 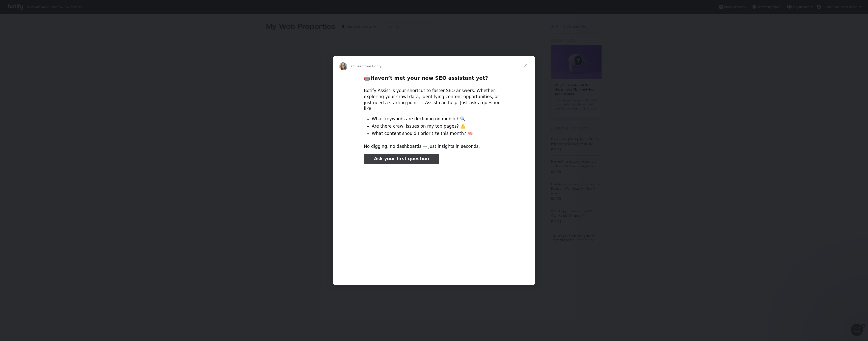 I want to click on div: Botify Assist is your shortcut to faster SEO answers. Whether exploring your crawl data, identify..., so click(x=434, y=100).